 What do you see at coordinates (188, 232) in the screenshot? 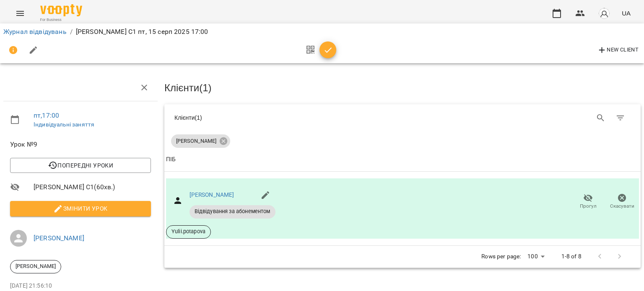
I see `span: Yulii.potapova` at bounding box center [188, 232].